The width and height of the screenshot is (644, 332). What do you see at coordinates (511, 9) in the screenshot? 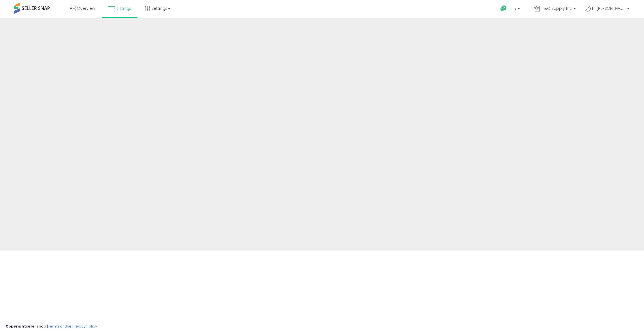
I see `a: Help` at bounding box center [511, 9].